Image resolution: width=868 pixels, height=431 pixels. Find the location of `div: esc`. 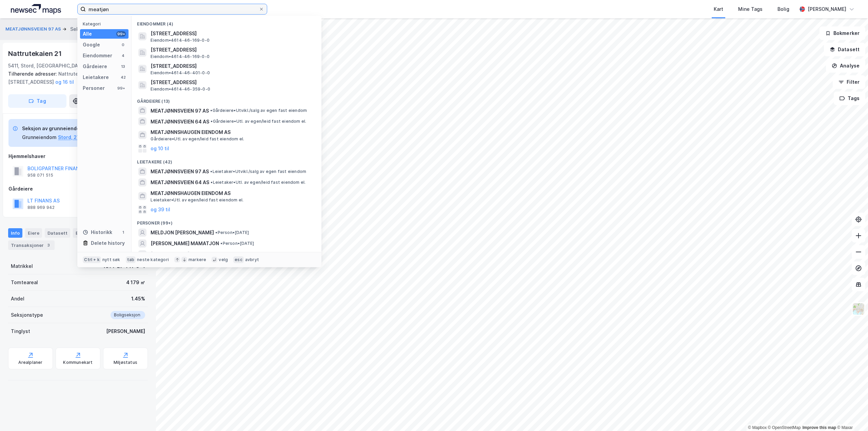

div: esc is located at coordinates (238, 259).